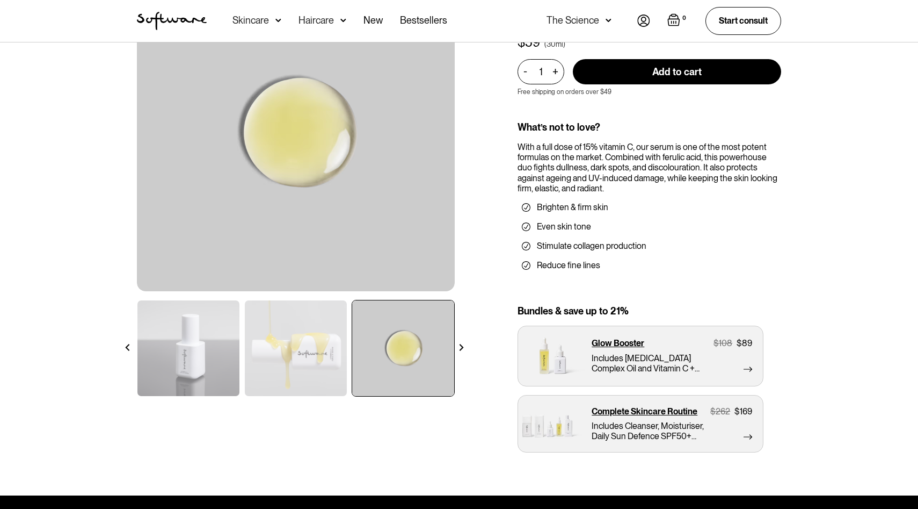 The width and height of the screenshot is (918, 509). What do you see at coordinates (649, 227) in the screenshot?
I see `li: Even skin tone` at bounding box center [649, 227].